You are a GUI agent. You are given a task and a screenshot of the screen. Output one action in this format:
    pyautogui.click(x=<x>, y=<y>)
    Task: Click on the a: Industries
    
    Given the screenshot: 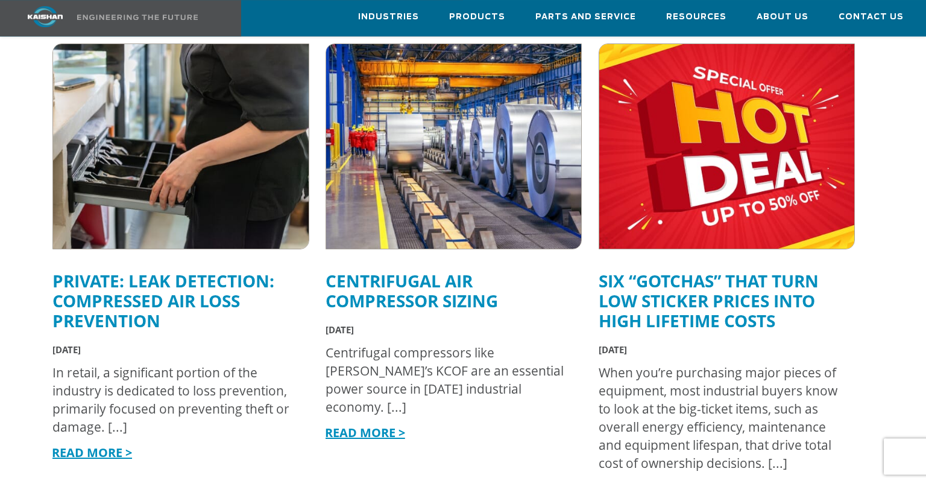 What is the action you would take?
    pyautogui.click(x=388, y=17)
    